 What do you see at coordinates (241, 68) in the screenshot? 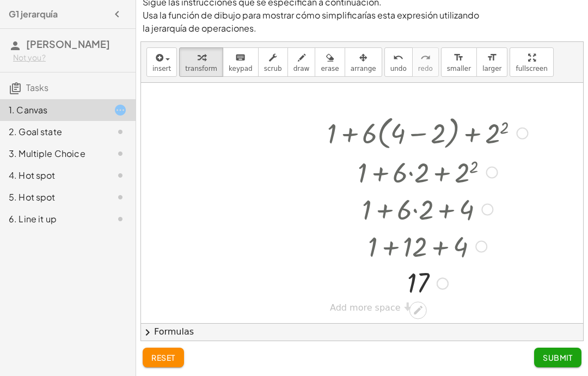
I see `span: keypad` at bounding box center [241, 68].